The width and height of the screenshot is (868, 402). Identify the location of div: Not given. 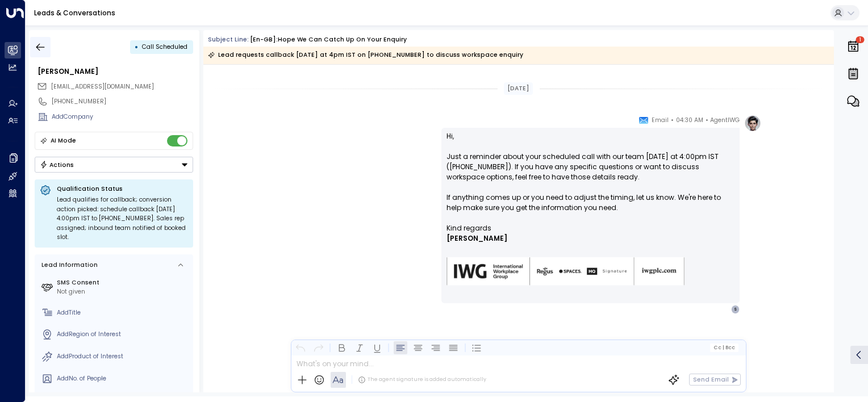
(123, 291).